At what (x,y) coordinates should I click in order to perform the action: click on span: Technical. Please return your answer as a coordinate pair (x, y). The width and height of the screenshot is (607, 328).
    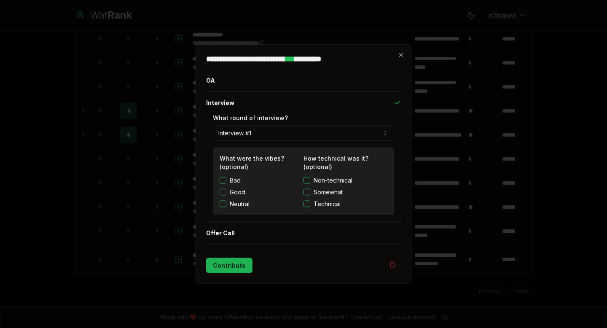
    Looking at the image, I should click on (327, 204).